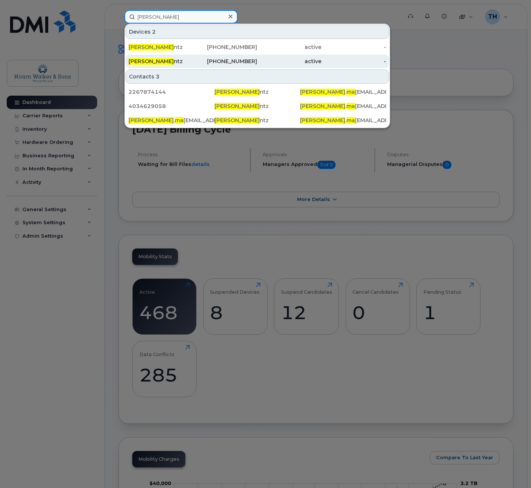 The image size is (531, 488). What do you see at coordinates (171, 106) in the screenshot?
I see `div: 4034629058` at bounding box center [171, 106].